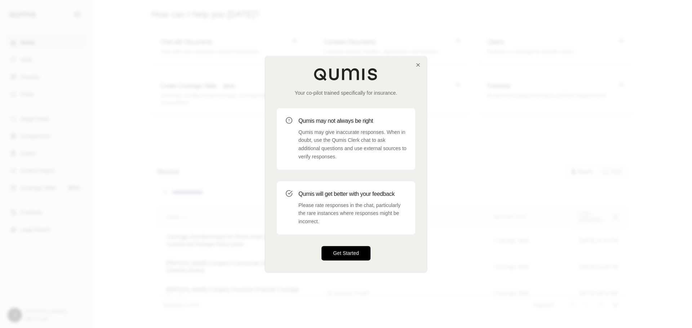 The width and height of the screenshot is (692, 328). Describe the element at coordinates (346, 253) in the screenshot. I see `button: Get Started` at that location.